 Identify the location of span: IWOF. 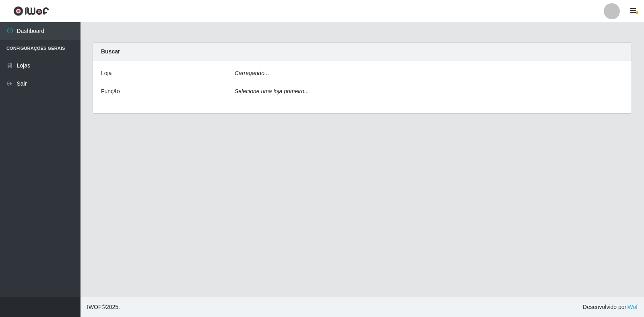
(94, 307).